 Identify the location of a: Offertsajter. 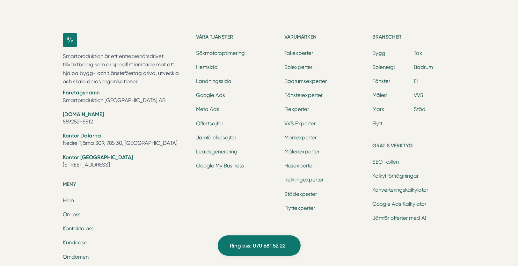
(209, 123).